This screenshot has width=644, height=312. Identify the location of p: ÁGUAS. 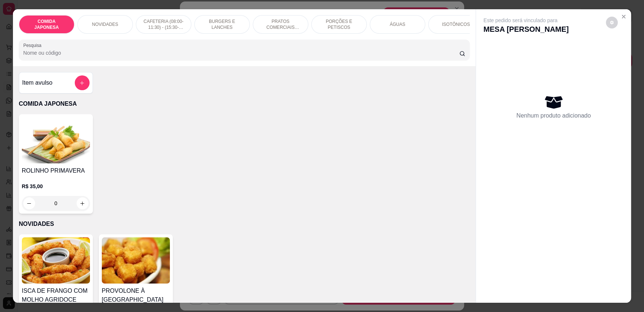
(397, 24).